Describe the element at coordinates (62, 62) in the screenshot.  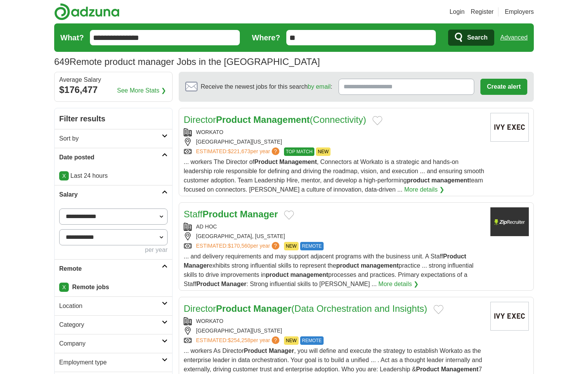
I see `span: 649` at that location.